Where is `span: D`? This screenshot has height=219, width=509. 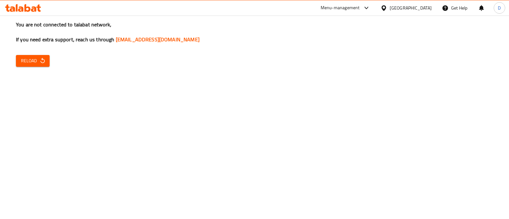
span: D is located at coordinates (500, 8).